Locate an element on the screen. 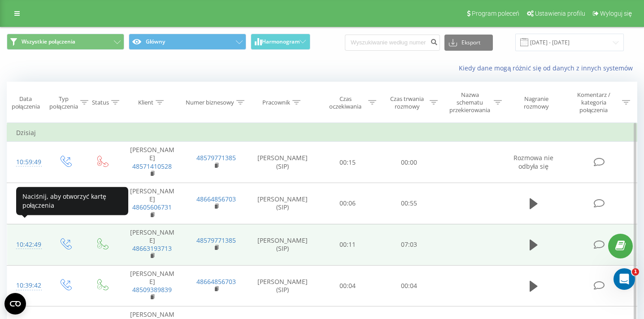 The width and height of the screenshot is (644, 319). button: Open CMP widget is located at coordinates (15, 304).